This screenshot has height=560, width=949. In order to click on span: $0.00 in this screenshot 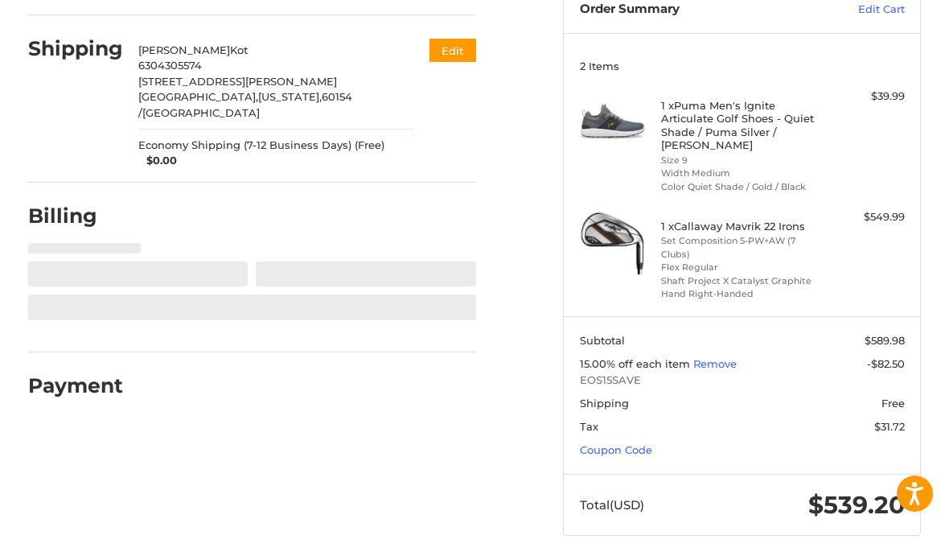, I will do `click(157, 161)`.